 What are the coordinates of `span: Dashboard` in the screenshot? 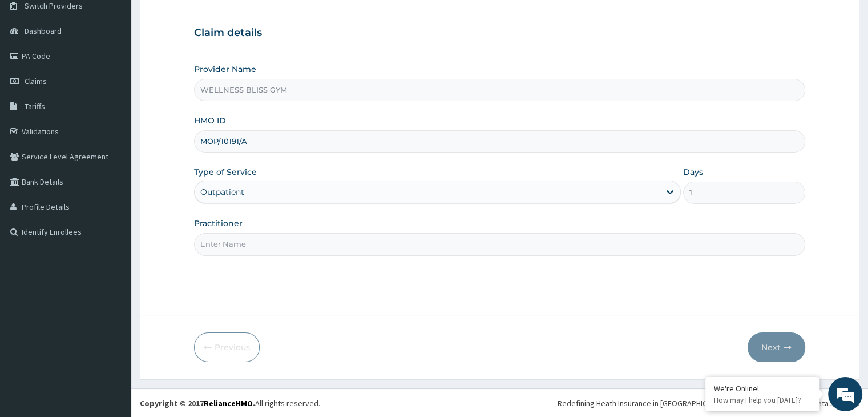 It's located at (43, 31).